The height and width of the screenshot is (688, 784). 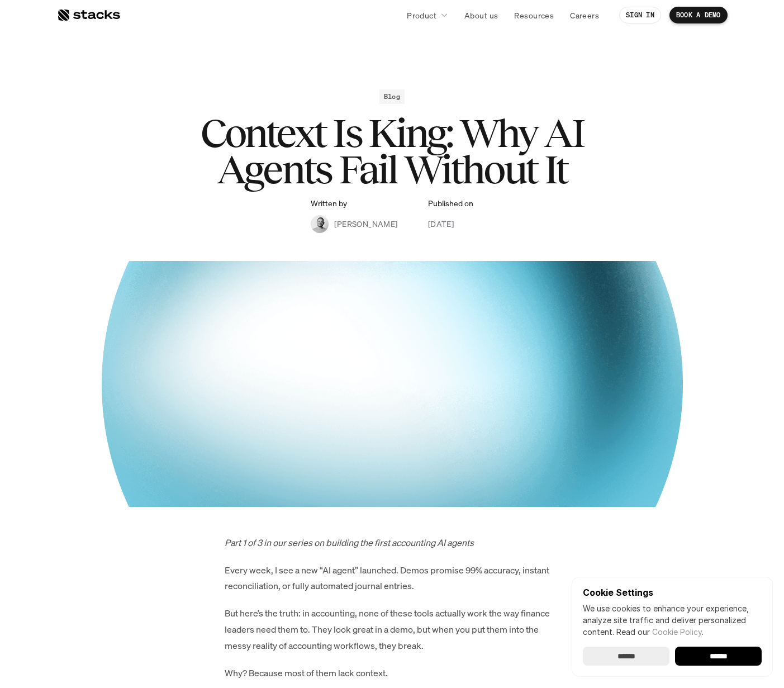 I want to click on span: Read our ., so click(x=659, y=632).